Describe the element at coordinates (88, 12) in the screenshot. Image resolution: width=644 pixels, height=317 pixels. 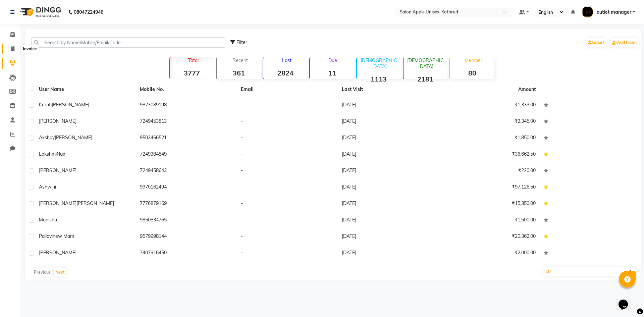
I see `b: 08047224946` at that location.